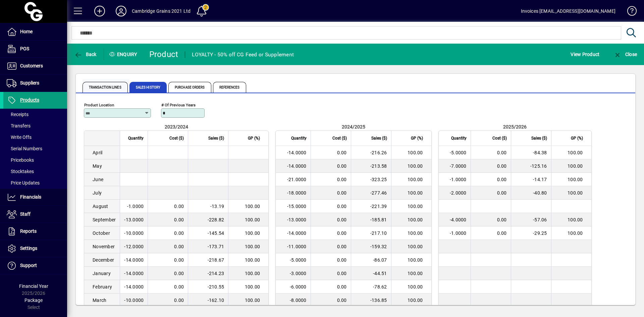 This screenshot has width=644, height=317. I want to click on a: Financials, so click(35, 197).